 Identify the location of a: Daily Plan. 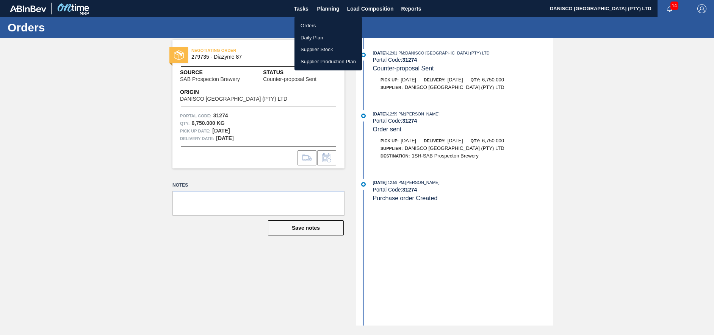
(328, 38).